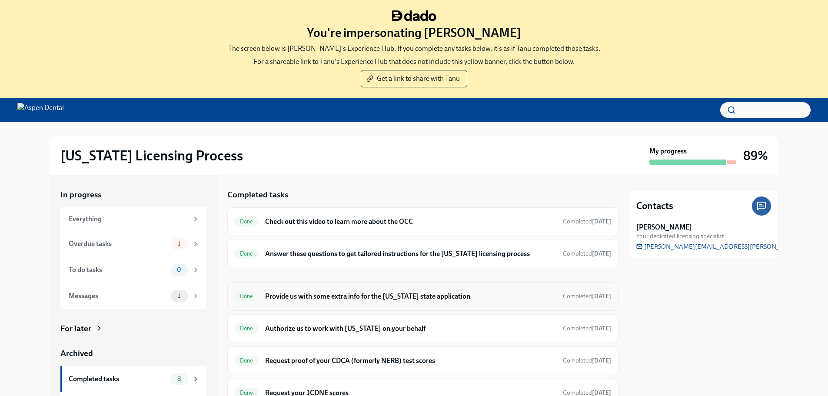  Describe the element at coordinates (414, 62) in the screenshot. I see `p: For a shareable link to Tanu's Experience Hub that does not include this yellow banner, click the...` at that location.